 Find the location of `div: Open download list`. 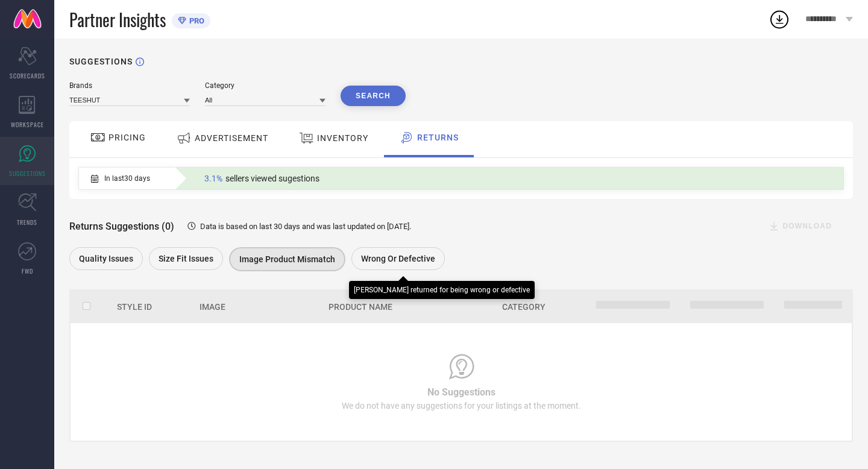

div: Open download list is located at coordinates (780, 19).